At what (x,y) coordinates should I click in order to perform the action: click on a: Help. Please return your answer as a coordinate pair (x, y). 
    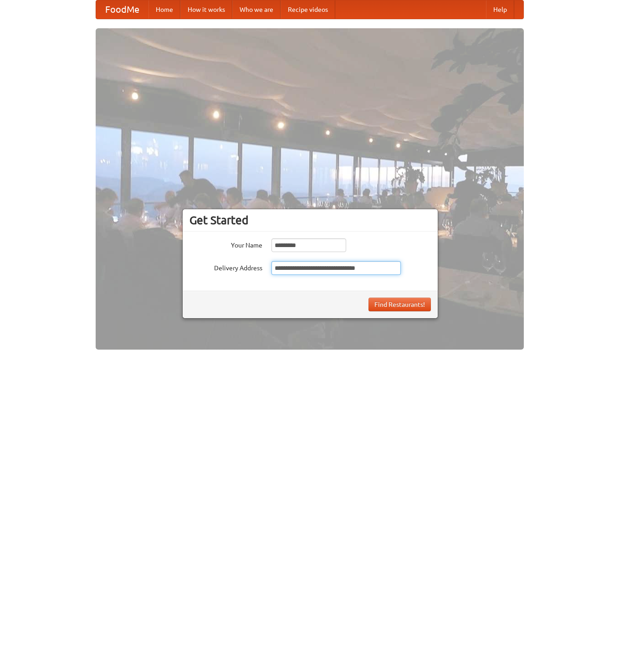
    Looking at the image, I should click on (500, 10).